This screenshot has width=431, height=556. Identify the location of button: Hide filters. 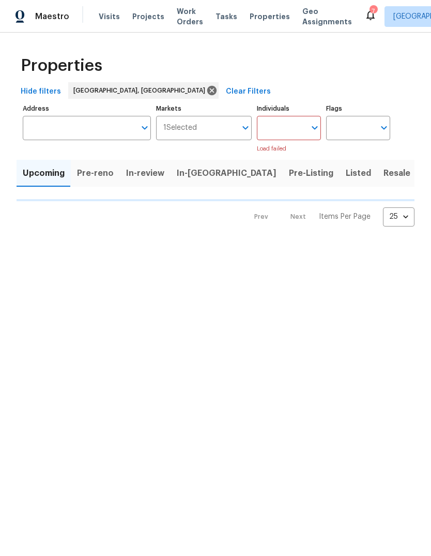
(41, 92).